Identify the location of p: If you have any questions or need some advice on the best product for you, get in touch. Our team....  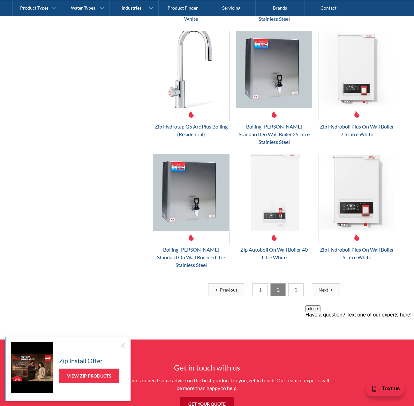
(207, 384).